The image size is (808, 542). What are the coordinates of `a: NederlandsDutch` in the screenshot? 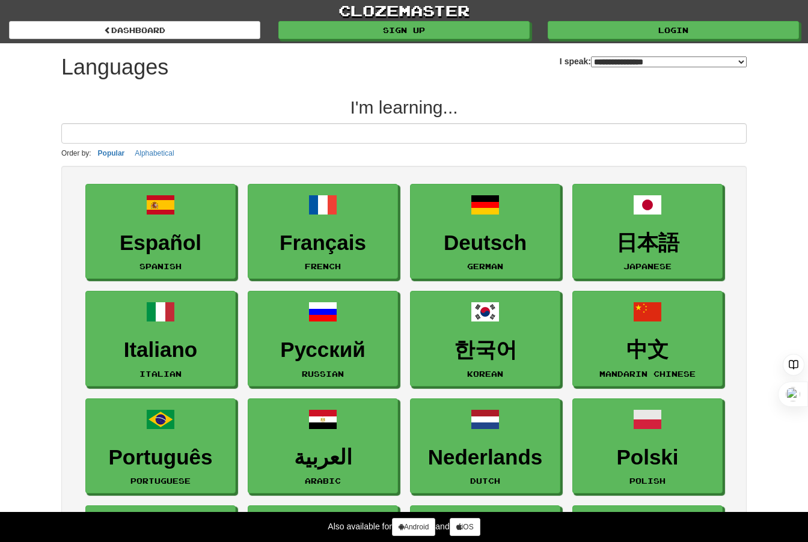 It's located at (485, 446).